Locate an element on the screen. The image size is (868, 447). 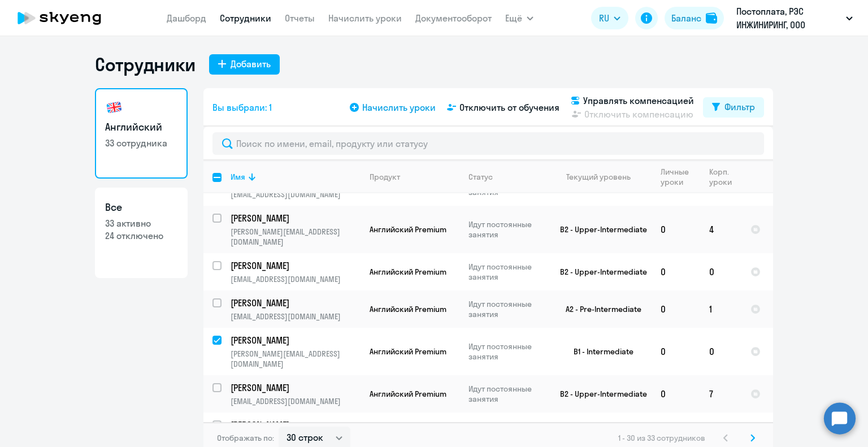
button: Постоплата, РЭС ИНЖИНИРИНГ, ООО is located at coordinates (795, 18).